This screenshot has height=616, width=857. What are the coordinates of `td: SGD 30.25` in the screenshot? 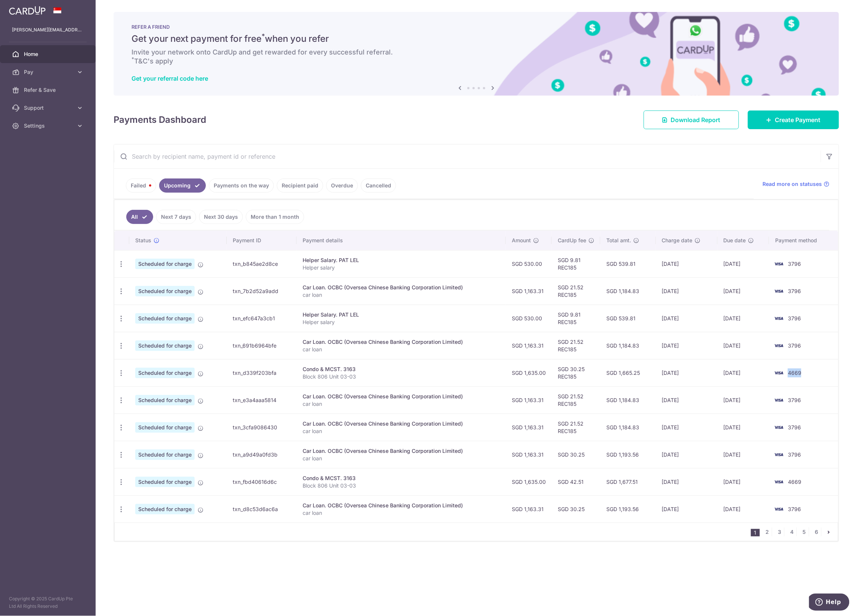 It's located at (576, 509).